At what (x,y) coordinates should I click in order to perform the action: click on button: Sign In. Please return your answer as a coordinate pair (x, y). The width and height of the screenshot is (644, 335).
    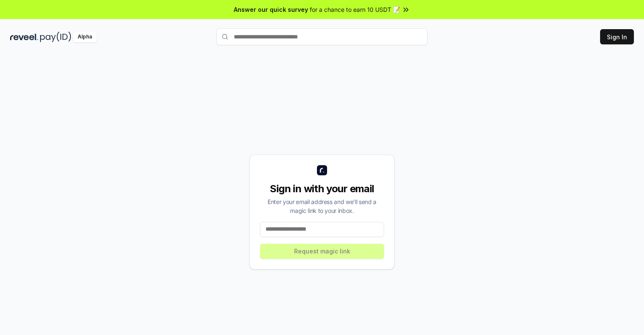
    Looking at the image, I should click on (617, 37).